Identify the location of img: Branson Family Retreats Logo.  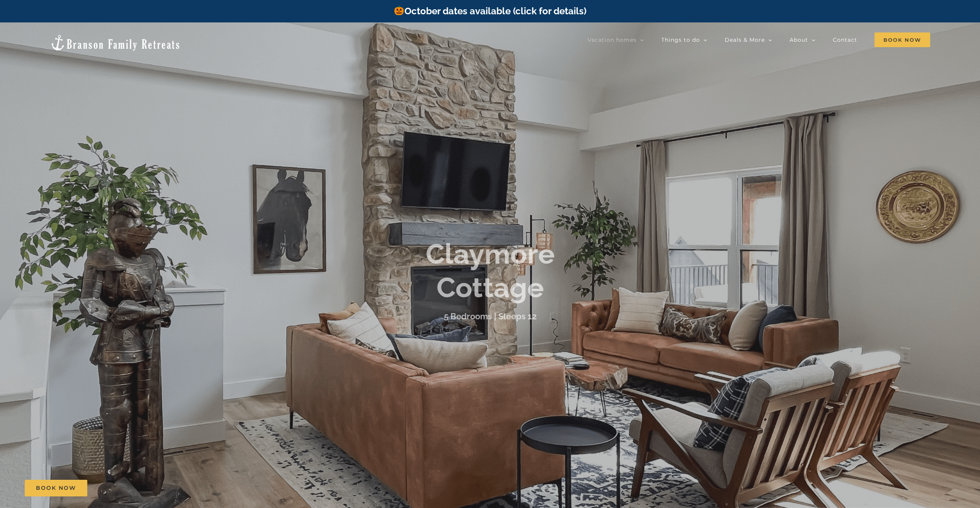
(116, 43).